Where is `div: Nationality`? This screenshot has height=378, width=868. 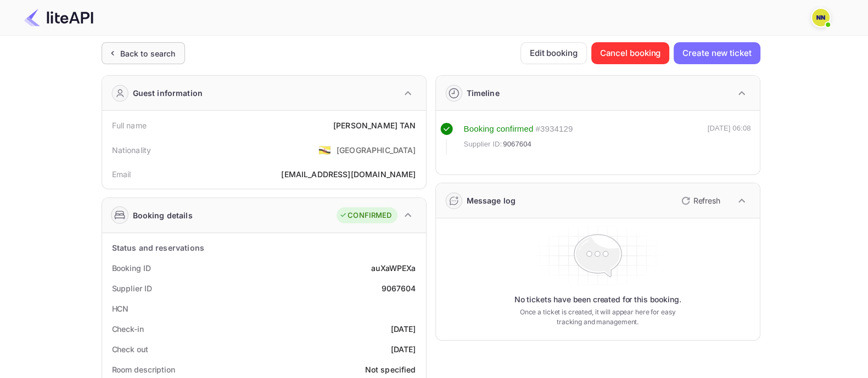
div: Nationality is located at coordinates (132, 150).